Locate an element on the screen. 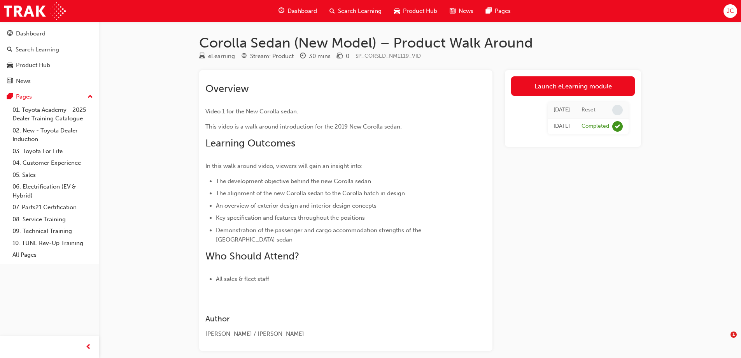  div: eLearning is located at coordinates (221, 56).